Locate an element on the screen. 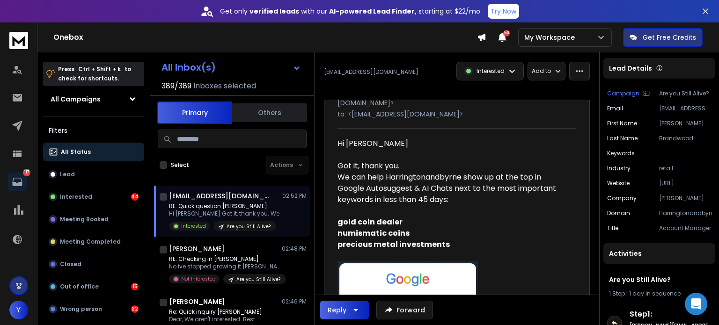 Image resolution: width=719 pixels, height=325 pixels. h3: Filters is located at coordinates (94, 131).